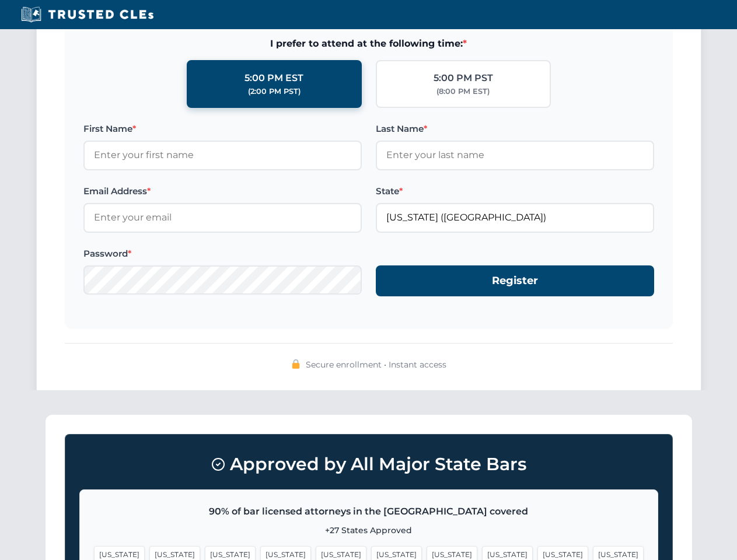 This screenshot has height=560, width=737. I want to click on label: Password, so click(222, 254).